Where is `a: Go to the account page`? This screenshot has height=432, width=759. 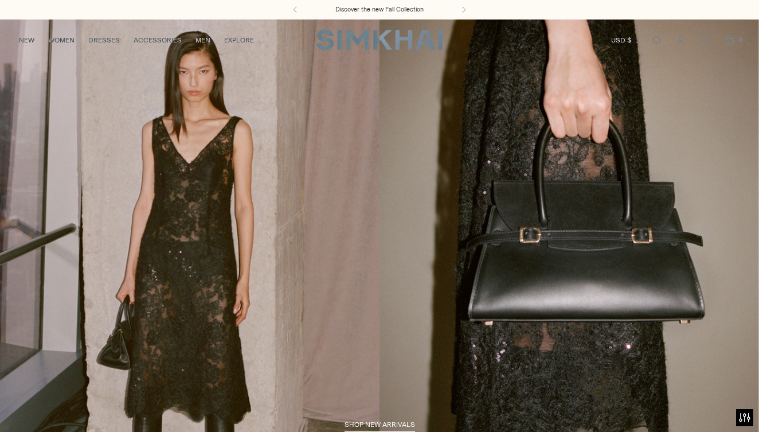
a: Go to the account page is located at coordinates (681, 40).